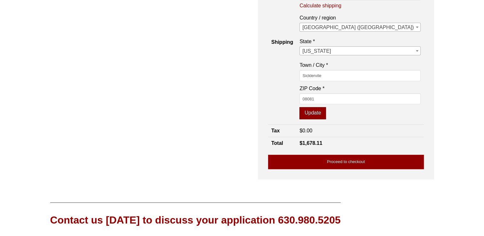 This screenshot has width=484, height=236. Describe the element at coordinates (360, 88) in the screenshot. I see `label: ZIP Code` at that location.